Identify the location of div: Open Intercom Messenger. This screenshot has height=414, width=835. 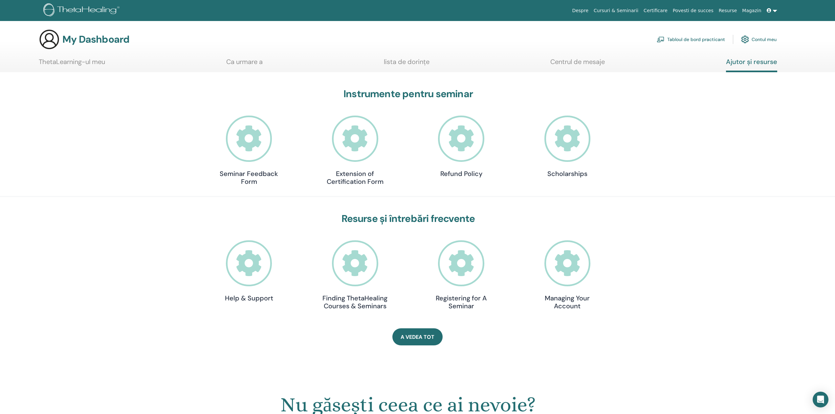
(821, 400).